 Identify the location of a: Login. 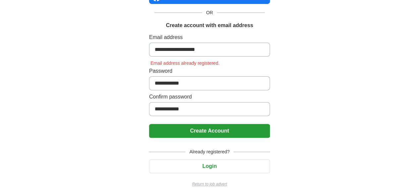
(209, 166).